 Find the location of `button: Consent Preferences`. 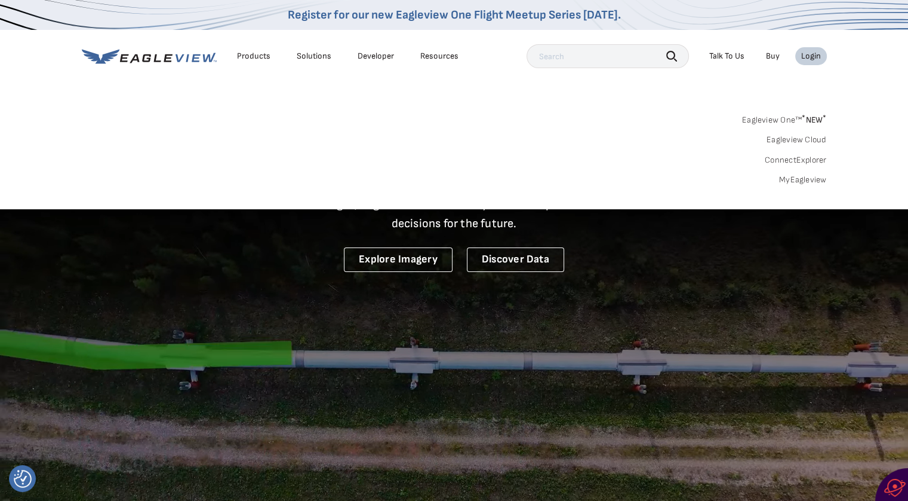

button: Consent Preferences is located at coordinates (23, 478).